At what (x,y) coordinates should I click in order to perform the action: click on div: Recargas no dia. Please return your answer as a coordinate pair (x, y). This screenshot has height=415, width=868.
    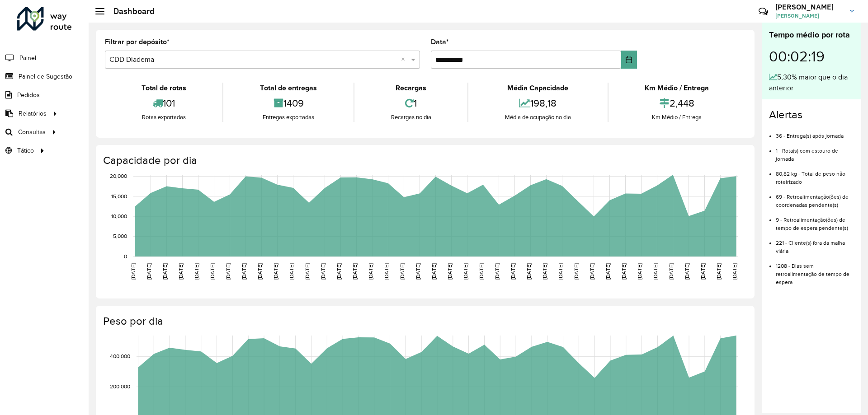
    Looking at the image, I should click on (411, 118).